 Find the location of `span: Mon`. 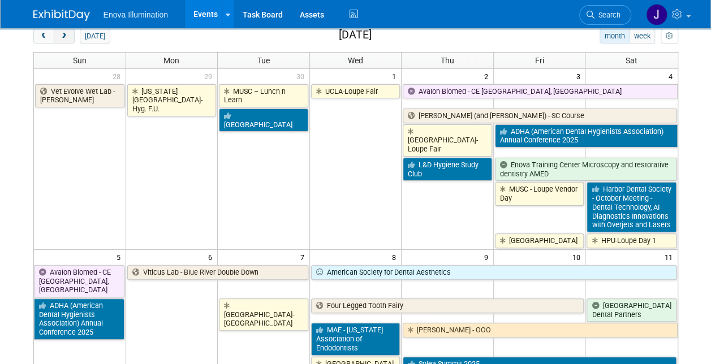

span: Mon is located at coordinates (171, 60).